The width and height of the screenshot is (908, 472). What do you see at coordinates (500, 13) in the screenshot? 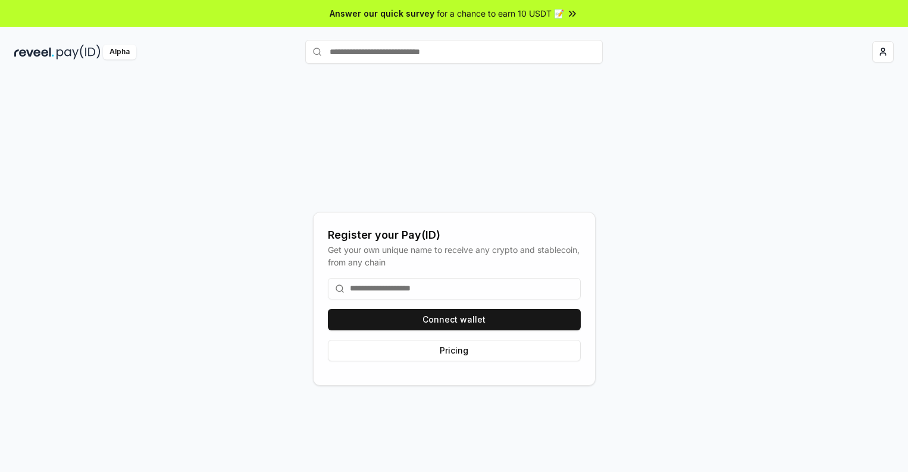
I see `span: for a chance to earn 10 USDT 📝` at bounding box center [500, 13].